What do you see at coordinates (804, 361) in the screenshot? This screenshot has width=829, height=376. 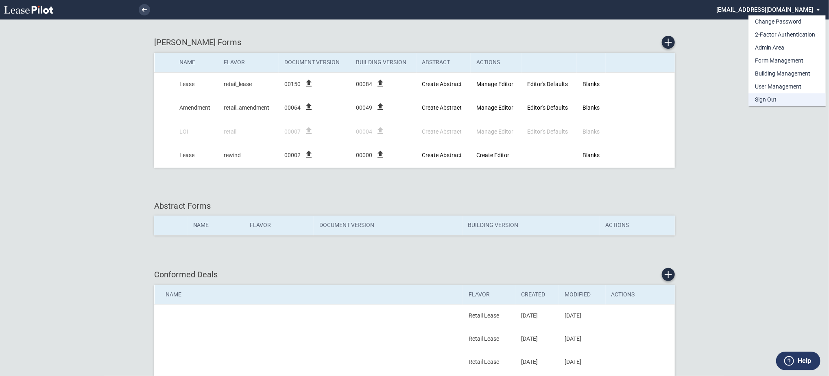 I see `label: Help` at bounding box center [804, 361].